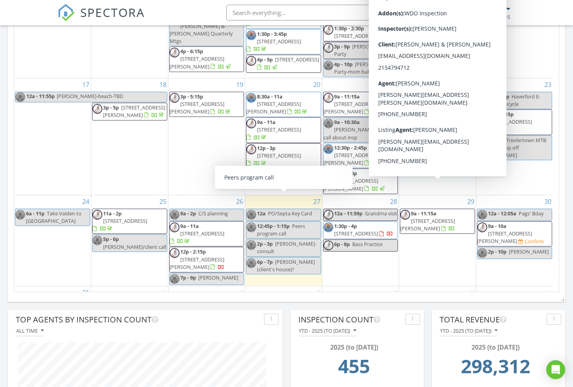 The height and width of the screenshot is (387, 573). Describe the element at coordinates (188, 277) in the screenshot. I see `span: 7p - 9p` at that location.